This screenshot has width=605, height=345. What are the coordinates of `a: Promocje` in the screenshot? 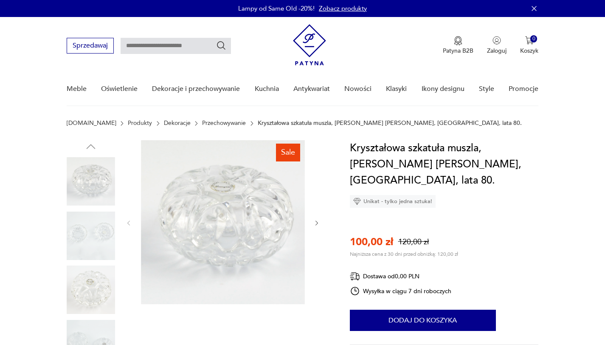 It's located at (524, 89).